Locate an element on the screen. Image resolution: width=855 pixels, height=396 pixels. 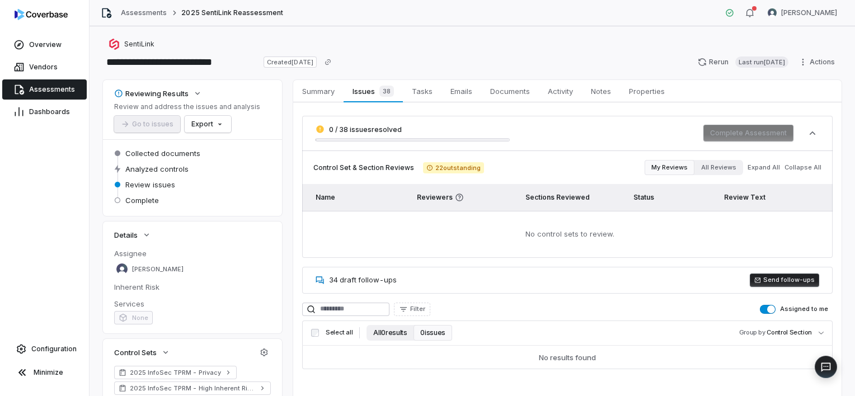
a: 2025 InfoSec TPRM - Privacy is located at coordinates (175, 373).